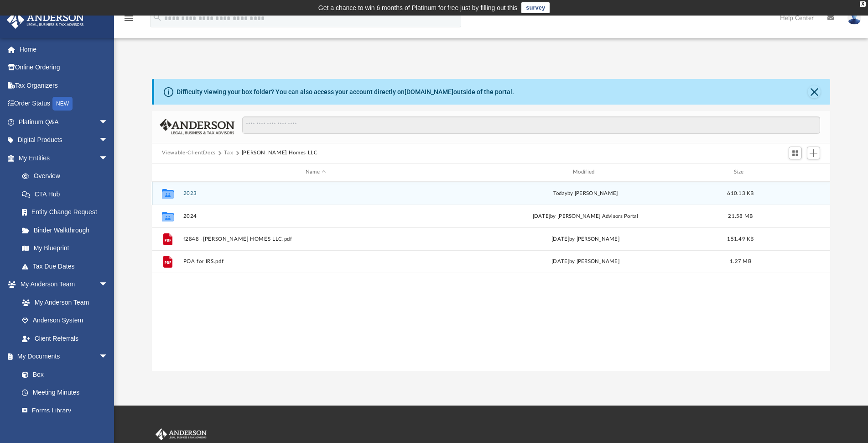 The width and height of the screenshot is (868, 443). What do you see at coordinates (64, 50) in the screenshot?
I see `a: Home` at bounding box center [64, 50].